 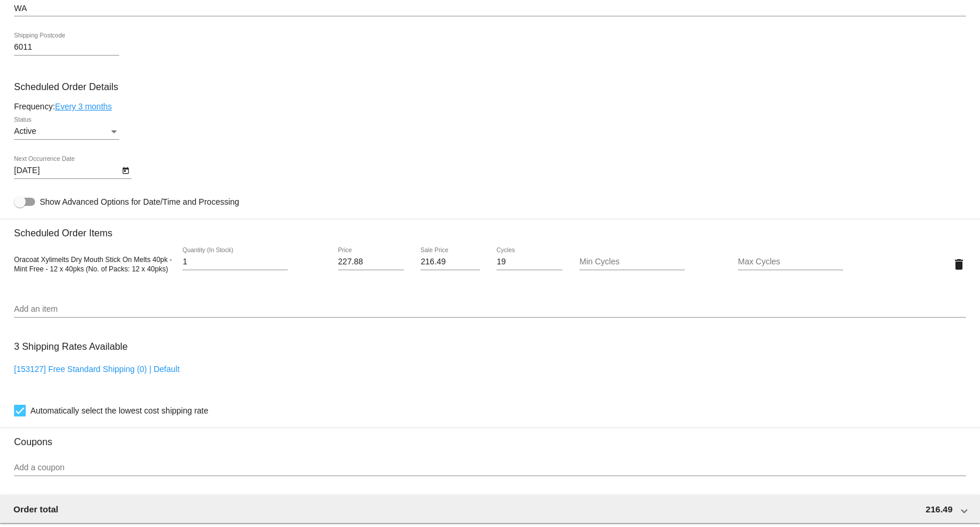 I want to click on button: Open calendar, so click(x=125, y=170).